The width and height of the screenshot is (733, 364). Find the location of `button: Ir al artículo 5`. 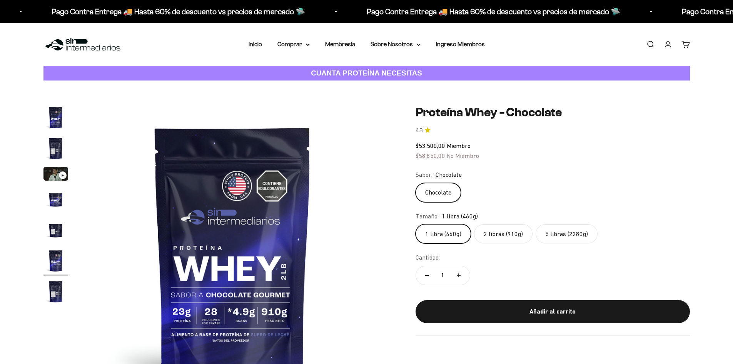

button: Ir al artículo 5 is located at coordinates (56, 231).